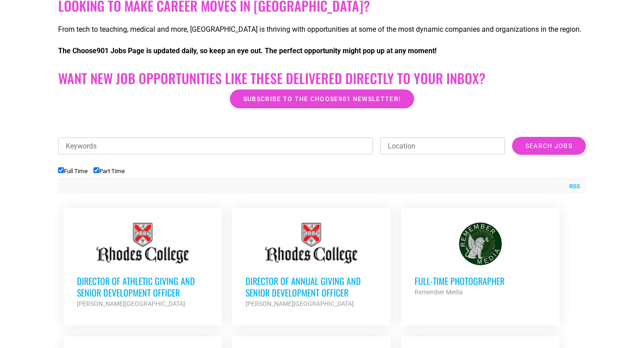 This screenshot has width=644, height=348. What do you see at coordinates (73, 171) in the screenshot?
I see `label: Full Time` at bounding box center [73, 171].